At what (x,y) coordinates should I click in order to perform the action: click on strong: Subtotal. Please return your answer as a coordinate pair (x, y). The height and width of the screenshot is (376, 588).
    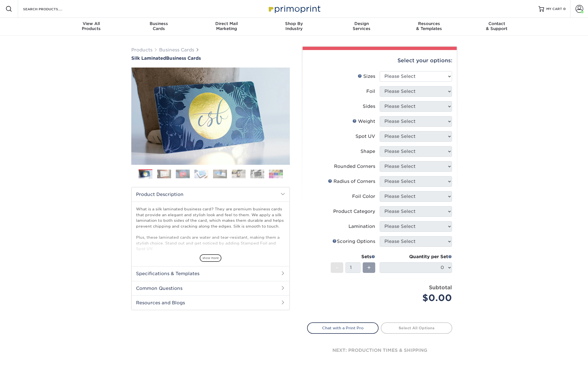
    Looking at the image, I should click on (440, 288).